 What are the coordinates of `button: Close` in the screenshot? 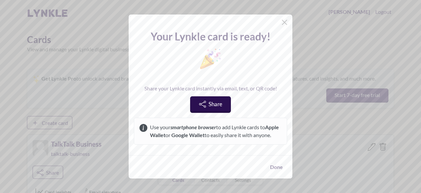 It's located at (284, 22).